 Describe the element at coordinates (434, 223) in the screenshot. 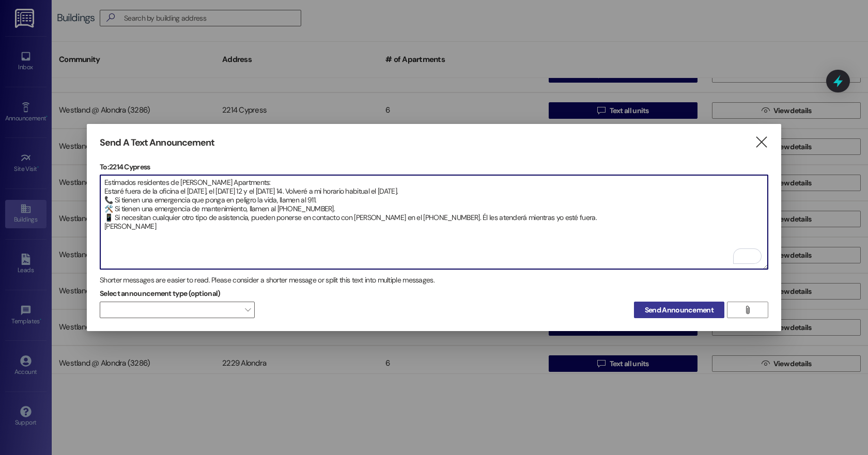

I see `div: To enrich screen reader interactions, please activate Accessibility in Grammarly extension settings` at that location.